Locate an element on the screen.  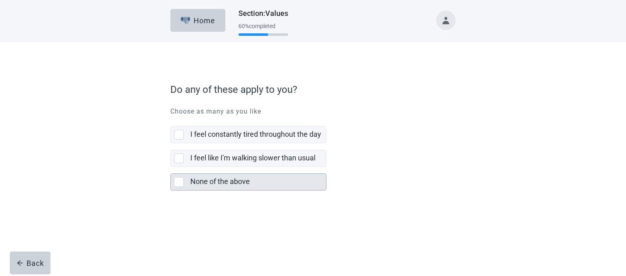
div: Home is located at coordinates (198, 20).